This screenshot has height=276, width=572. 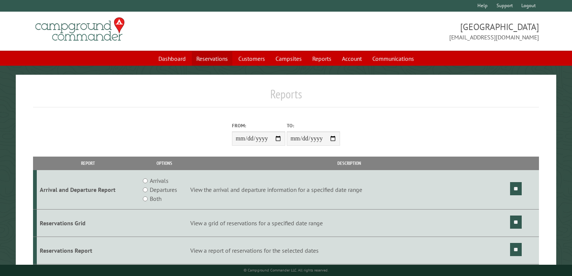 What do you see at coordinates (349, 163) in the screenshot?
I see `th: Description` at bounding box center [349, 163].